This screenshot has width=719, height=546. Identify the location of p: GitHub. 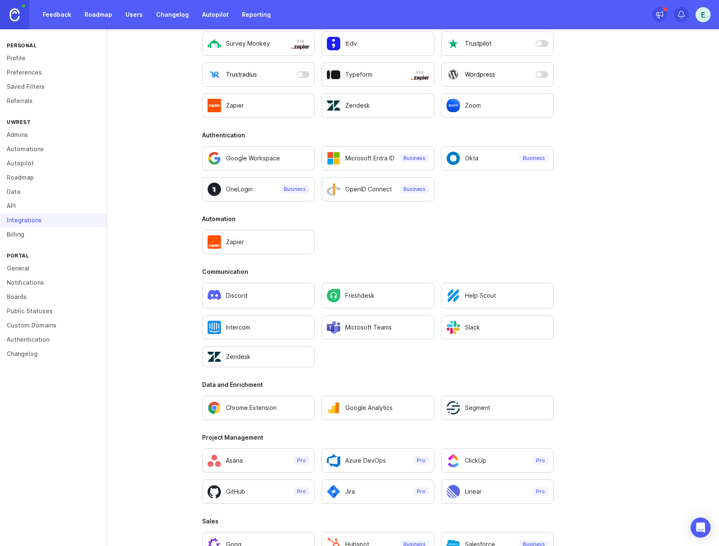
(236, 491).